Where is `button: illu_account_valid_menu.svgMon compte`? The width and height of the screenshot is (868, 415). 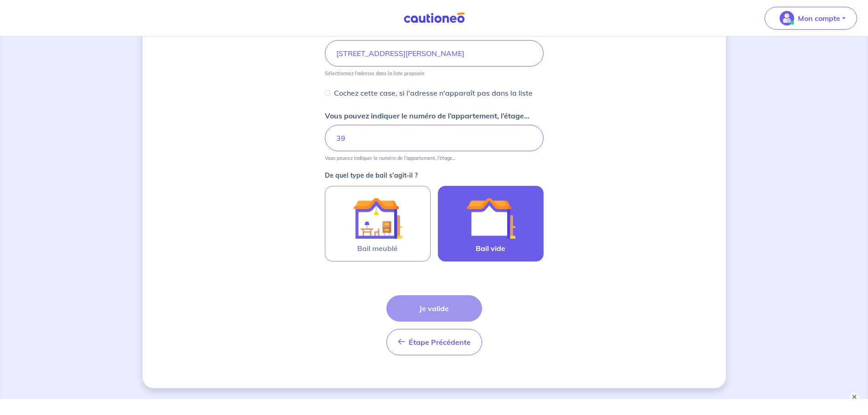 button: illu_account_valid_menu.svgMon compte is located at coordinates (811, 18).